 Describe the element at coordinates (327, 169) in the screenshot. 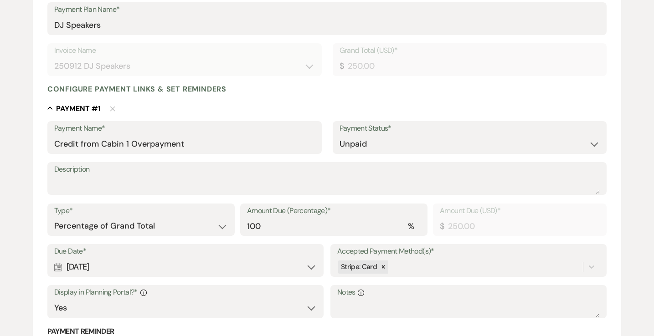

I see `label: Description` at that location.